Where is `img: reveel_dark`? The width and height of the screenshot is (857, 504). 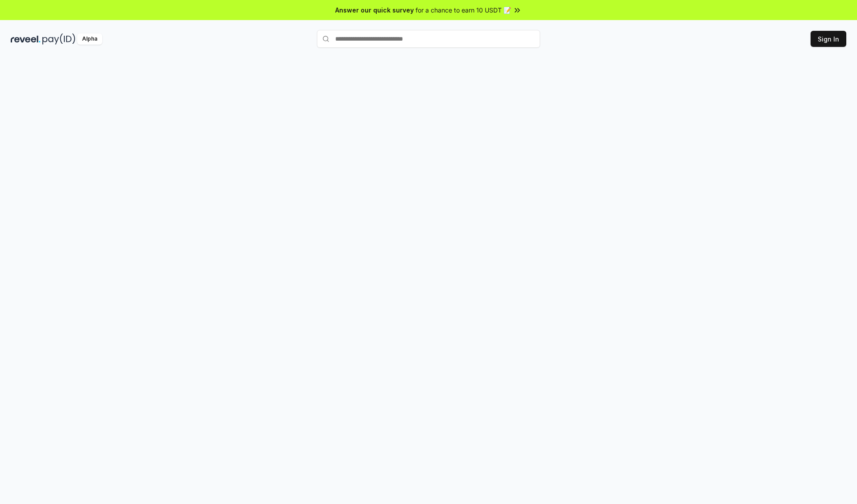
img: reveel_dark is located at coordinates (26, 39).